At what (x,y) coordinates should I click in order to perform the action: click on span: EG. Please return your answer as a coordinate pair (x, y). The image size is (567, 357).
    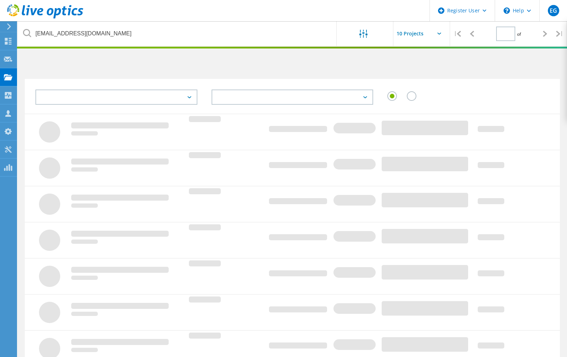
    Looking at the image, I should click on (553, 11).